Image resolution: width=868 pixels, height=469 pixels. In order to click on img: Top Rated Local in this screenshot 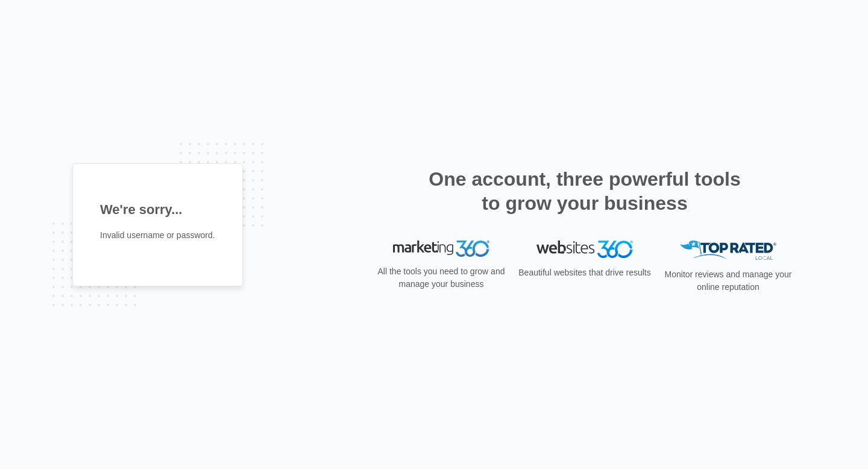, I will do `click(728, 250)`.